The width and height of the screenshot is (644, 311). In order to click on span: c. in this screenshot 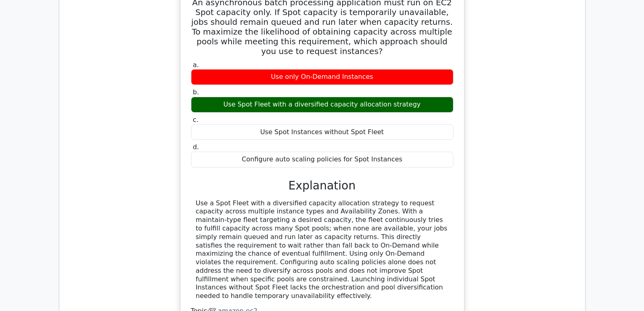, I will do `click(196, 120)`.